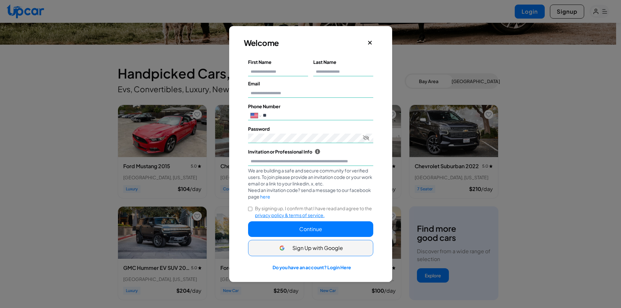 The image size is (621, 308). Describe the element at coordinates (311, 129) in the screenshot. I see `label: Password` at that location.